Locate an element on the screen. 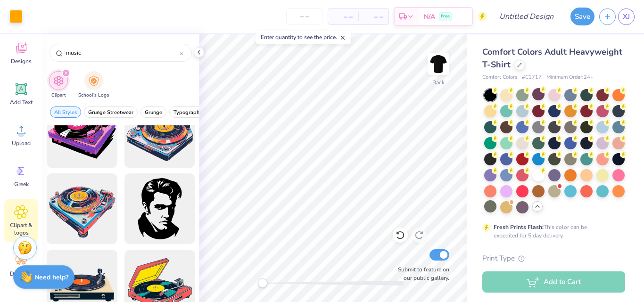  strong: Fresh Prints Flash: is located at coordinates (519, 227).